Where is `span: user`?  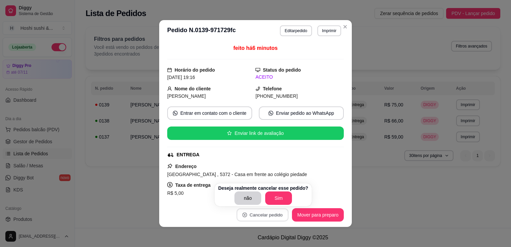 span: user is located at coordinates (170, 89).